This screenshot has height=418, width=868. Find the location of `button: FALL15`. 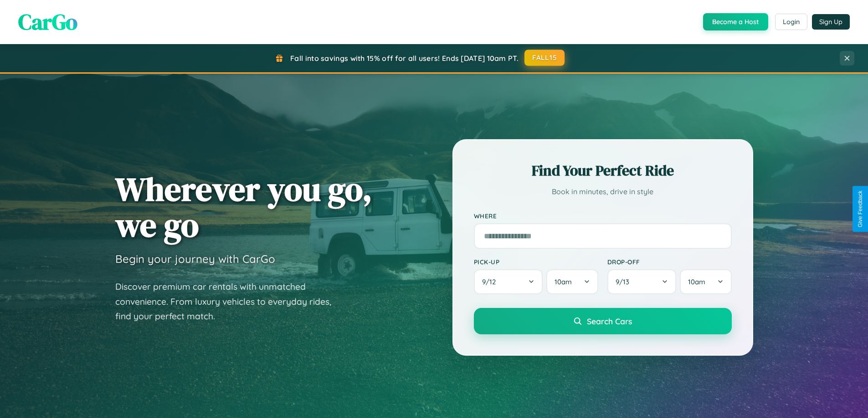

button: FALL15 is located at coordinates (545, 58).